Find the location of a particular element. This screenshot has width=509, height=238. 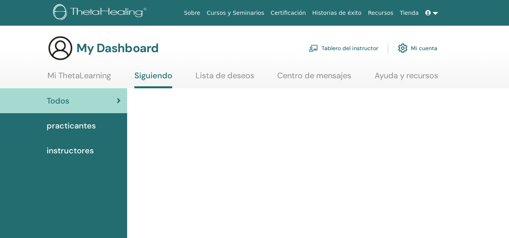

a: Siguiendo is located at coordinates (153, 80).